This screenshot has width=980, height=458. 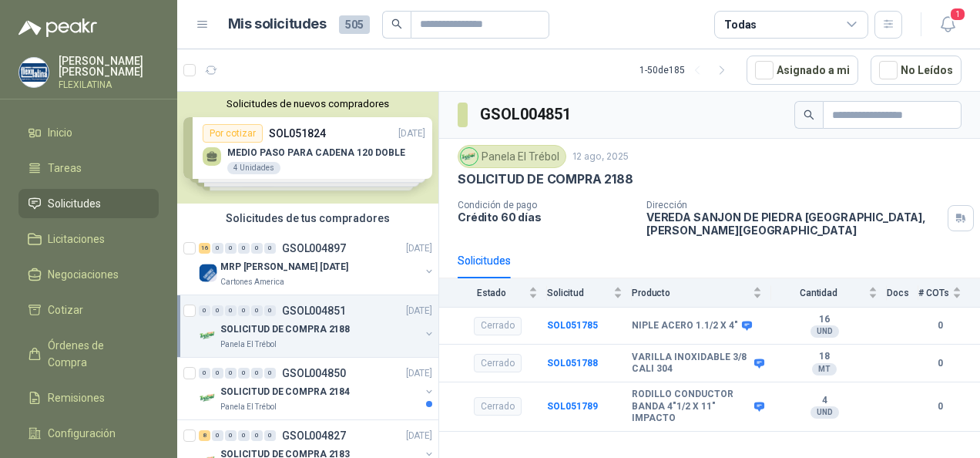 I want to click on p: Crédito 60 días, so click(x=546, y=217).